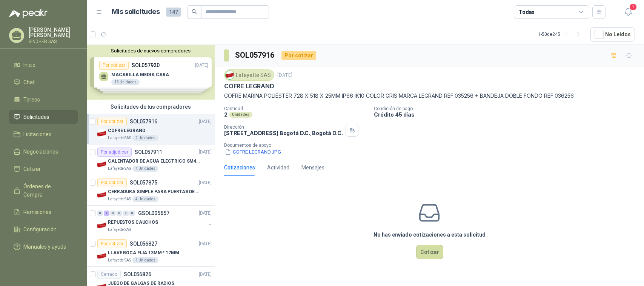 This screenshot has height=286, width=644. Describe the element at coordinates (155, 161) in the screenshot. I see `p: CALENTADOR DE AGUA ELECTRICO SM400 5-9LITROS` at that location.